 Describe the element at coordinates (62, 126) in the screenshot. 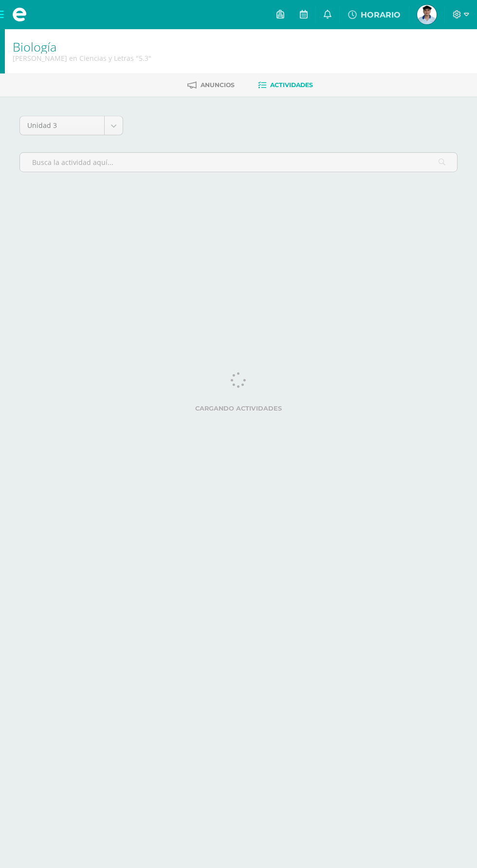

I see `span: Unidad 3` at that location.